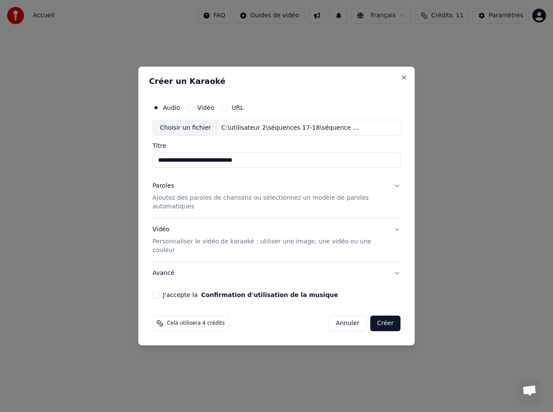 The height and width of the screenshot is (412, 553). Describe the element at coordinates (270, 240) in the screenshot. I see `div: Vidéo` at that location.